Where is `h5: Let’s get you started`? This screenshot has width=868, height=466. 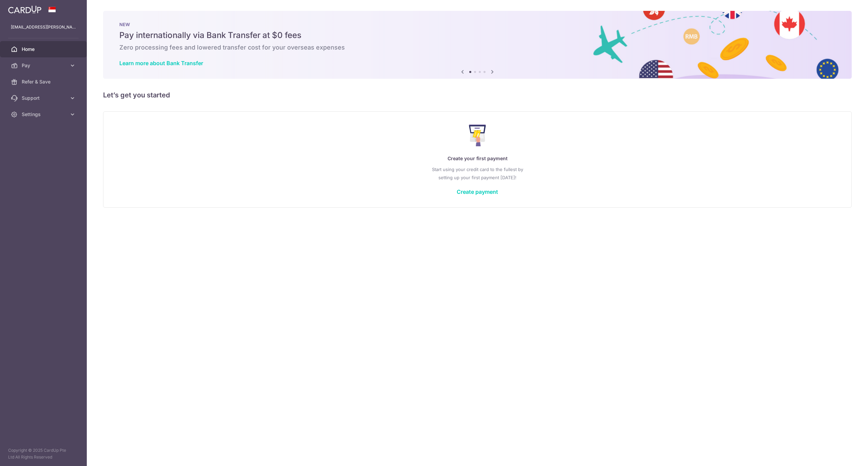
h5: Let’s get you started is located at coordinates (477, 95).